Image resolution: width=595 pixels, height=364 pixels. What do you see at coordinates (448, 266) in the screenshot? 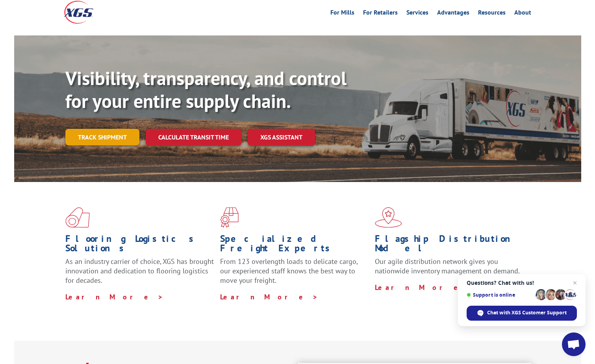
I see `span: Our agile distribution network gives you nationwide inventory management on demand.` at bounding box center [448, 266].